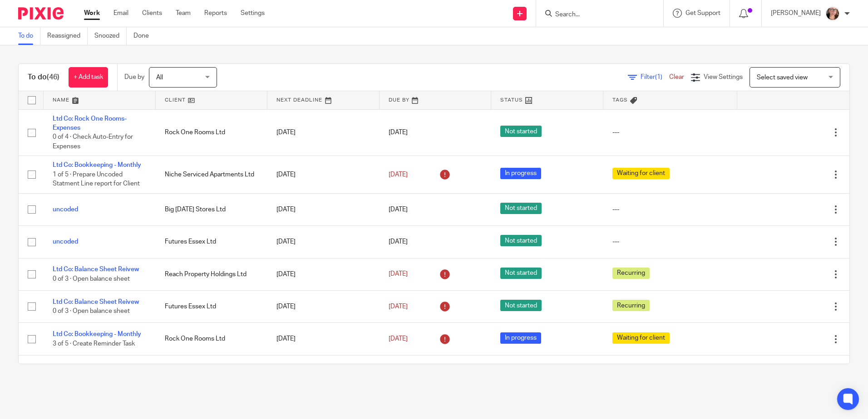 This screenshot has height=419, width=868. What do you see at coordinates (92, 141) in the screenshot?
I see `span: 0 of 4 · Check Auto-Entry for Expenses` at bounding box center [92, 141].